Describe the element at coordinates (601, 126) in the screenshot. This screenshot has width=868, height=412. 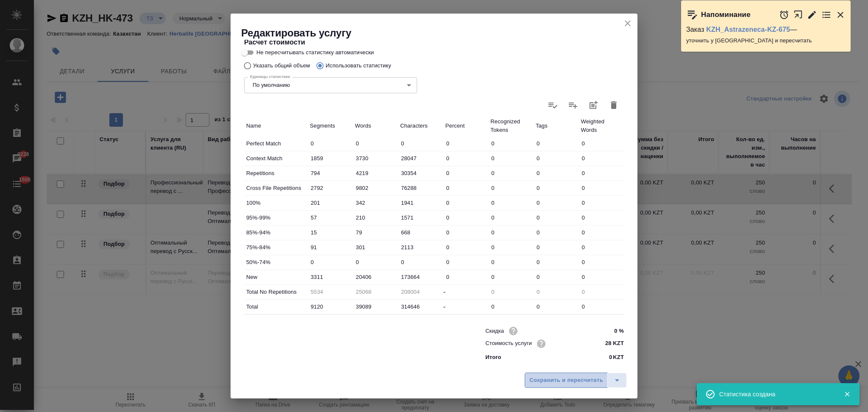
I see `p: Weighted Words` at that location.